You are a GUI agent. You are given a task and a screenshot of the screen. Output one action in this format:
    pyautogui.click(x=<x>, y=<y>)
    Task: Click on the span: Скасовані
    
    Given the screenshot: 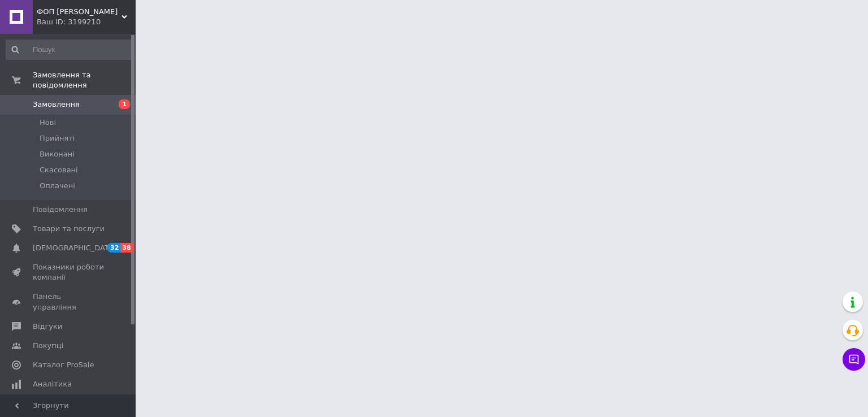 What is the action you would take?
    pyautogui.click(x=59, y=170)
    